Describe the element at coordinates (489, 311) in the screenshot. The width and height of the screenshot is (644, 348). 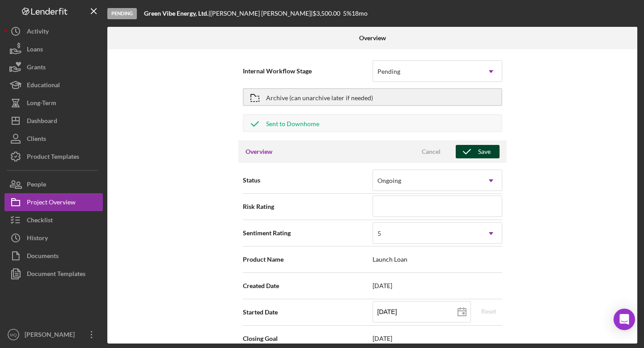
I see `button: Reset` at that location.